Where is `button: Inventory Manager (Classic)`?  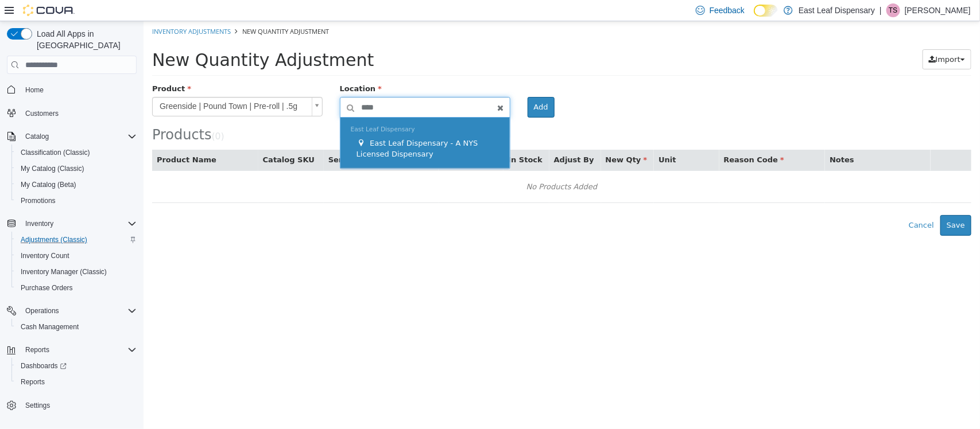 button: Inventory Manager (Classic) is located at coordinates (76, 272).